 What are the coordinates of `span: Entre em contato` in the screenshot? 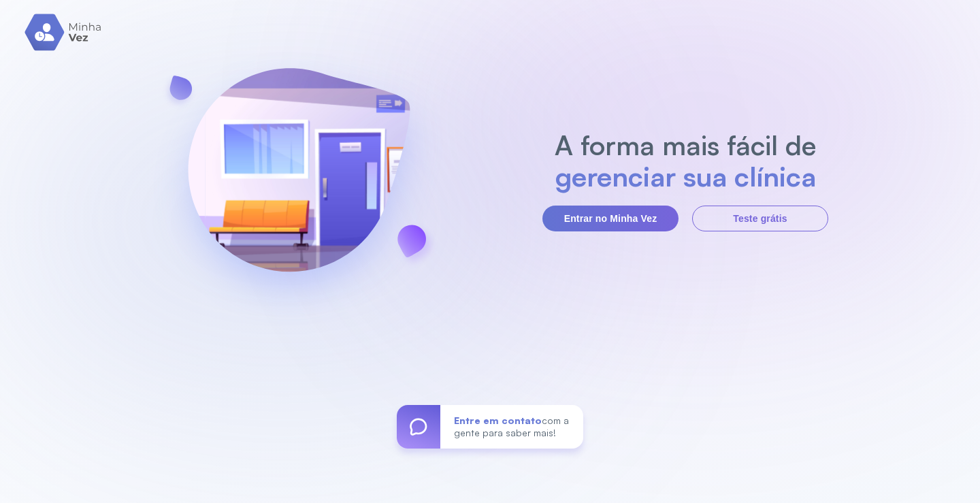 It's located at (498, 420).